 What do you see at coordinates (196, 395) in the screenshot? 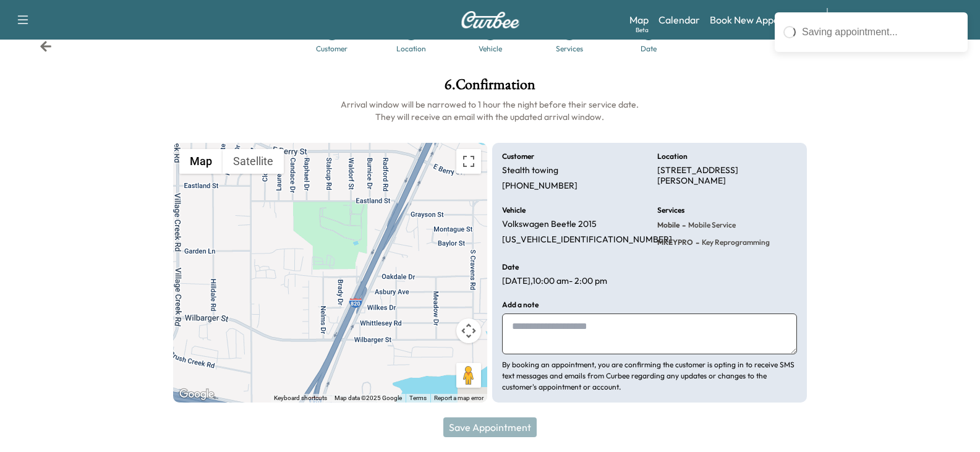
I see `a: Open this area in Google Maps (opens a new window)` at bounding box center [196, 395].